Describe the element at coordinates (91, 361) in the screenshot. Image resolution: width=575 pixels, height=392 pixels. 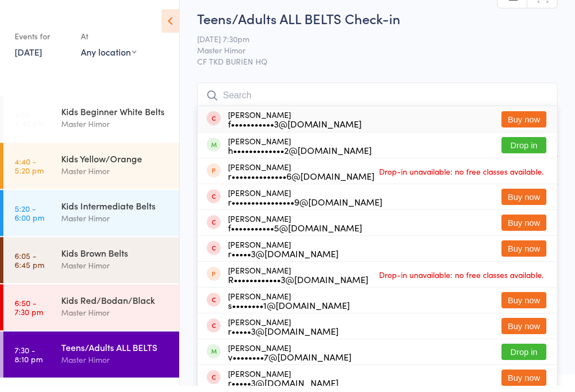
I see `a: 7:30 -8:10 pmTeens/Adults ALL BELTSMaster Himor` at that location.